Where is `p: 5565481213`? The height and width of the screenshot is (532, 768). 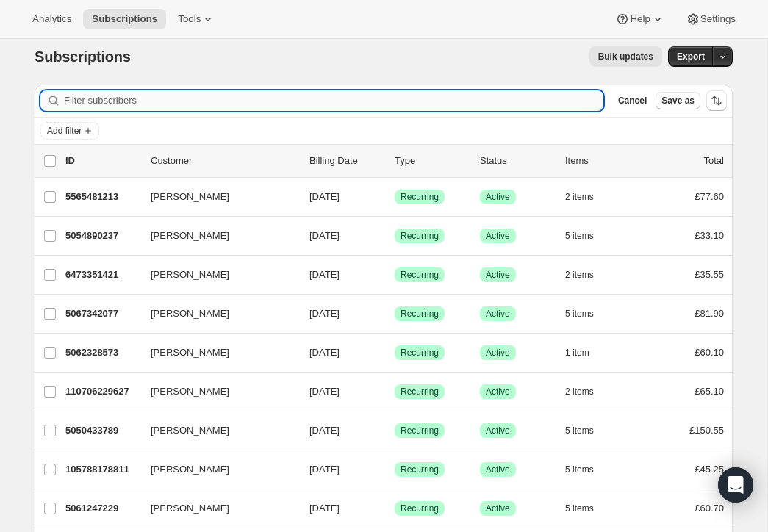
p: 5565481213 is located at coordinates (102, 197).